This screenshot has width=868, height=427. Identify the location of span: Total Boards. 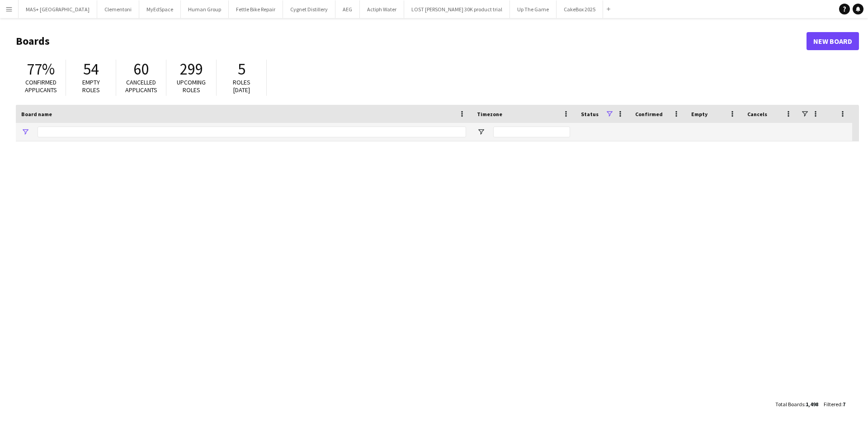
(790, 404).